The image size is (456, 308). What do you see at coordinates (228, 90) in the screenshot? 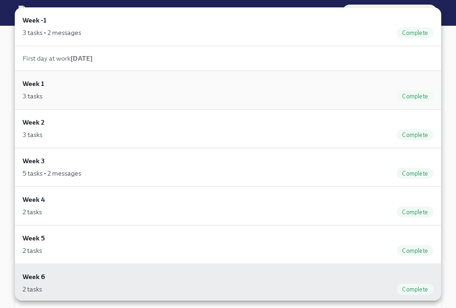
I see `a: Week 13 tasksComplete` at bounding box center [228, 90].